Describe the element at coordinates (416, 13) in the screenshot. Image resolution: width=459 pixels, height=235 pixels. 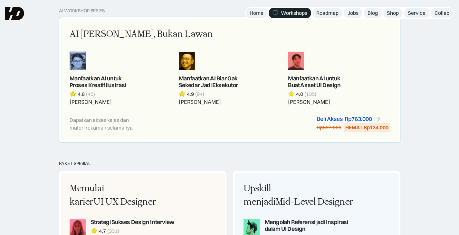
I see `div: Service` at that location.